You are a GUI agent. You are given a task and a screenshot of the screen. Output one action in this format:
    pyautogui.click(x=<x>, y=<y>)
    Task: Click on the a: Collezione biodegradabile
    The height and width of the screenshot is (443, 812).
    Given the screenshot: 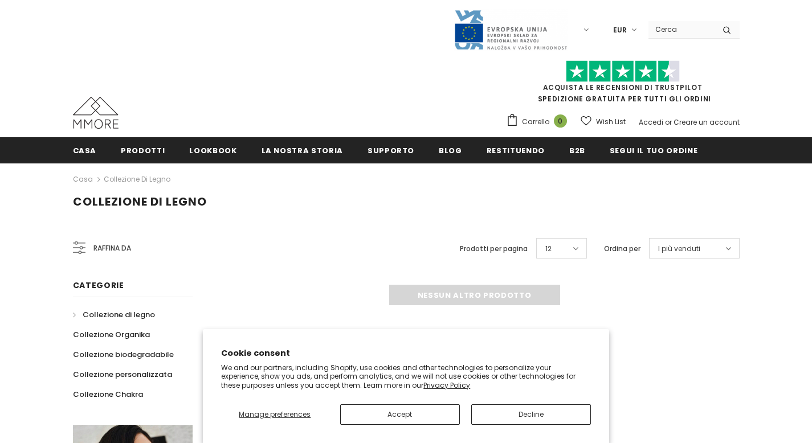 What is the action you would take?
    pyautogui.click(x=123, y=355)
    